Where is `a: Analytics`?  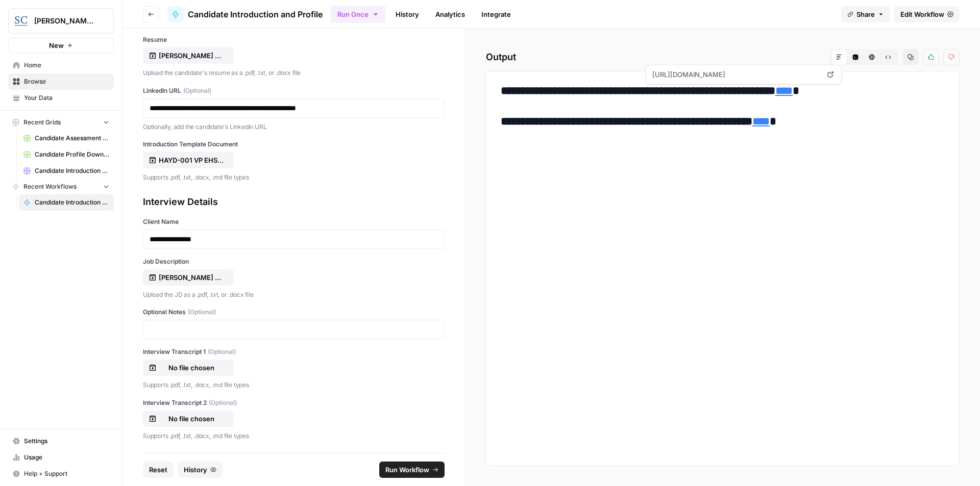
a: Analytics is located at coordinates (450, 14).